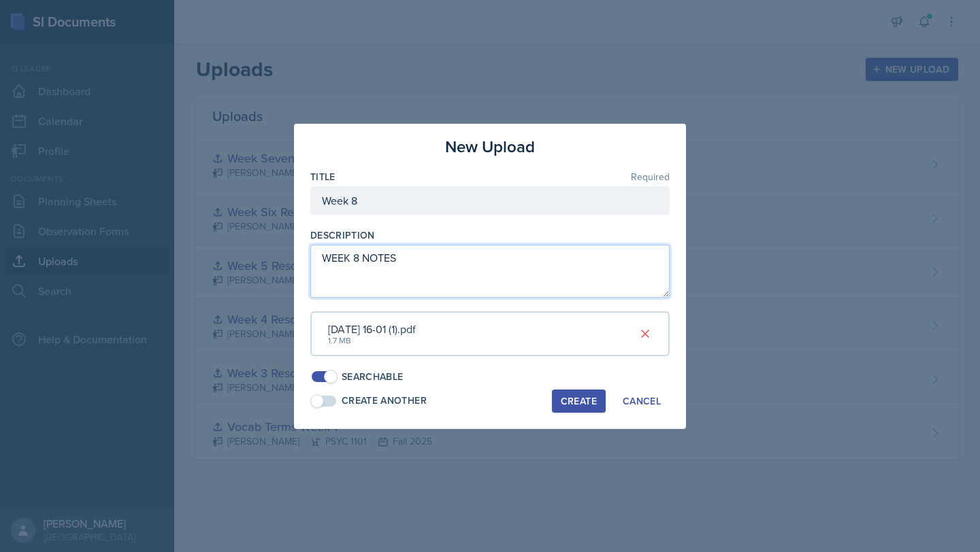 This screenshot has width=980, height=552. What do you see at coordinates (578, 402) in the screenshot?
I see `div: Create` at bounding box center [578, 402].